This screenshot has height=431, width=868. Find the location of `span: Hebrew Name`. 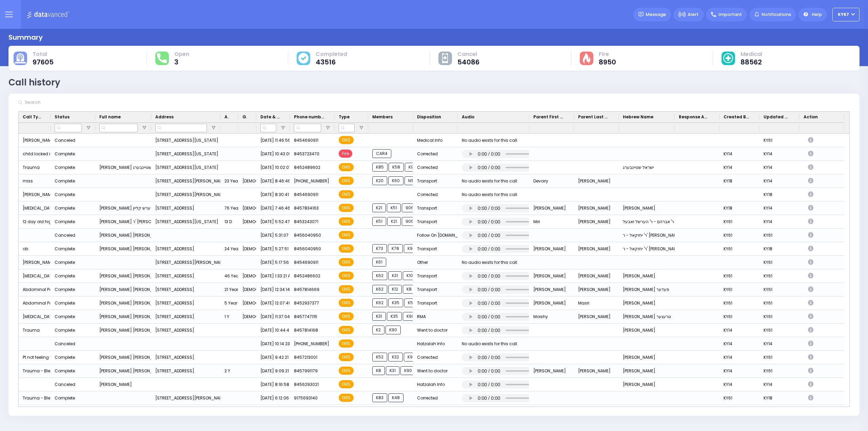

span: Hebrew Name is located at coordinates (638, 117).